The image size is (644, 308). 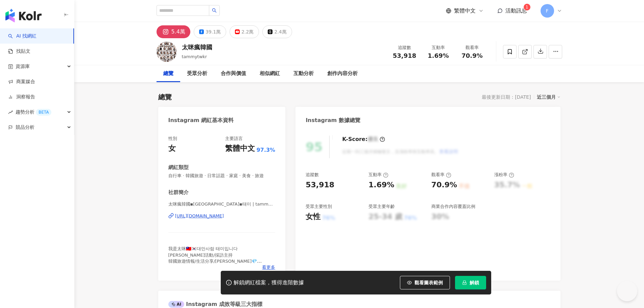 What do you see at coordinates (214, 11) in the screenshot?
I see `span: search` at bounding box center [214, 11].